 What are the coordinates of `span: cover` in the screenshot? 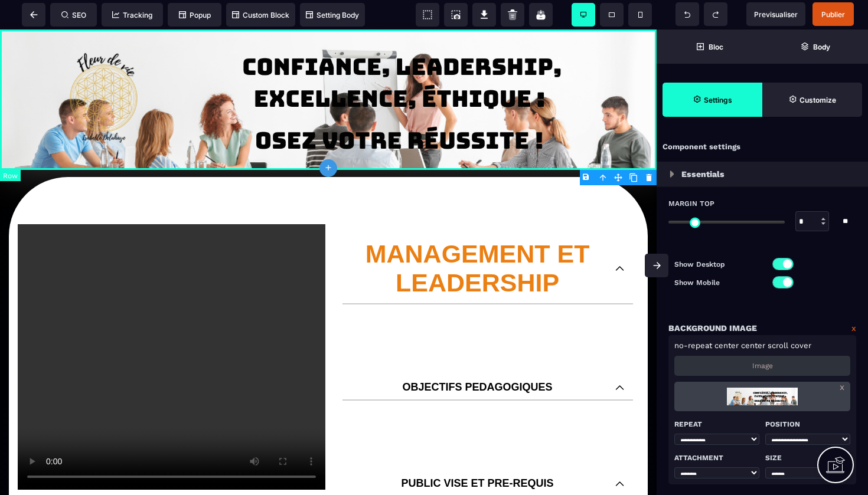 It's located at (801, 345).